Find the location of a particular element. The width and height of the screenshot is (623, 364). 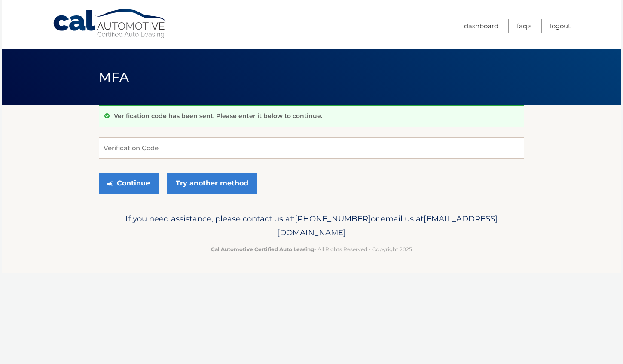

a: Dashboard is located at coordinates (481, 26).